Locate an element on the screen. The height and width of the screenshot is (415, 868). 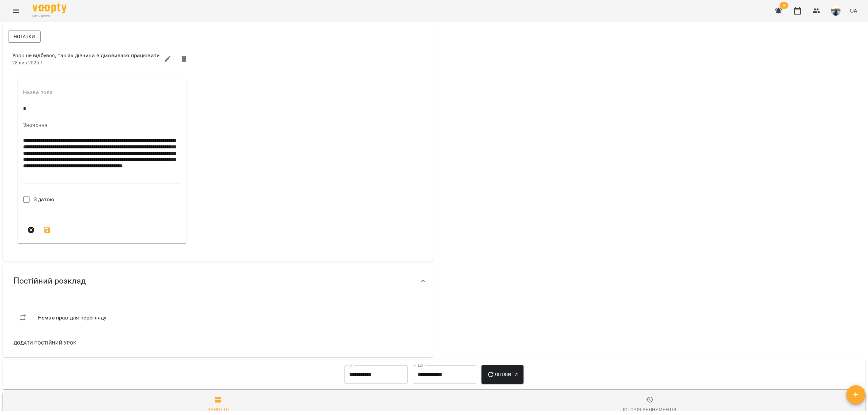
span: 28 лип 2025 1 is located at coordinates (28, 63).